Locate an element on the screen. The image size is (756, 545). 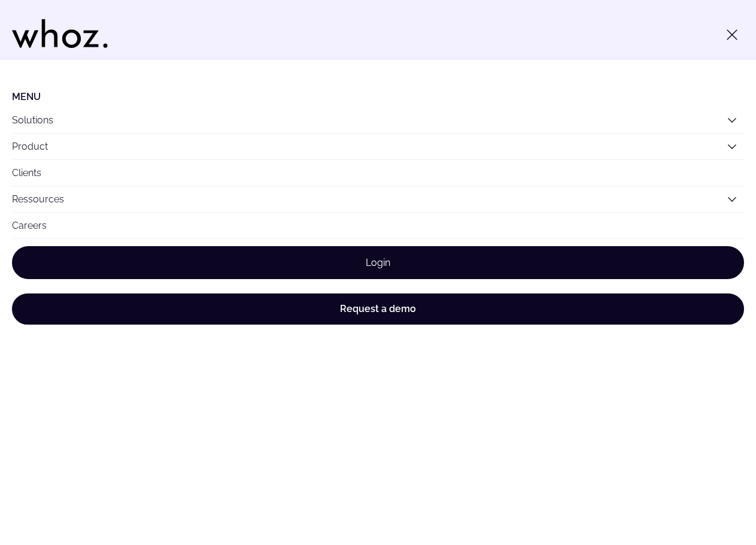
button: Ressources is located at coordinates (378, 199).